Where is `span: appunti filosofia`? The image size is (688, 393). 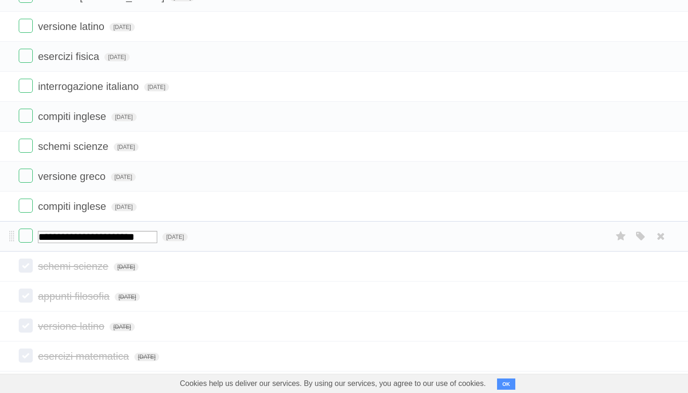 span: appunti filosofia is located at coordinates (75, 296).